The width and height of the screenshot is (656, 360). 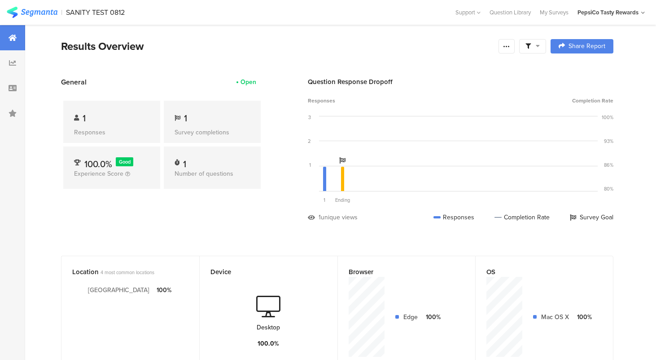 I want to click on div: OS, so click(x=537, y=272).